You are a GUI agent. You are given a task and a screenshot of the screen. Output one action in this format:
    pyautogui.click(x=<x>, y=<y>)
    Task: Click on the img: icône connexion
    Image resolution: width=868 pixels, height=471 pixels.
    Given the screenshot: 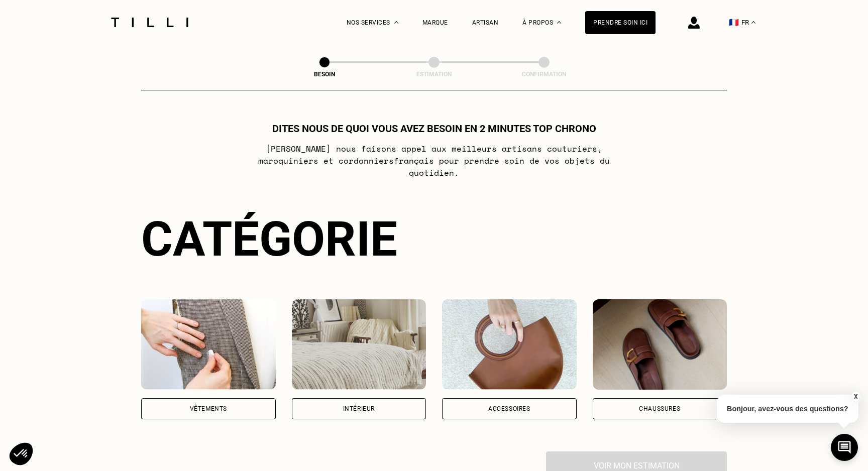 What is the action you would take?
    pyautogui.click(x=694, y=22)
    